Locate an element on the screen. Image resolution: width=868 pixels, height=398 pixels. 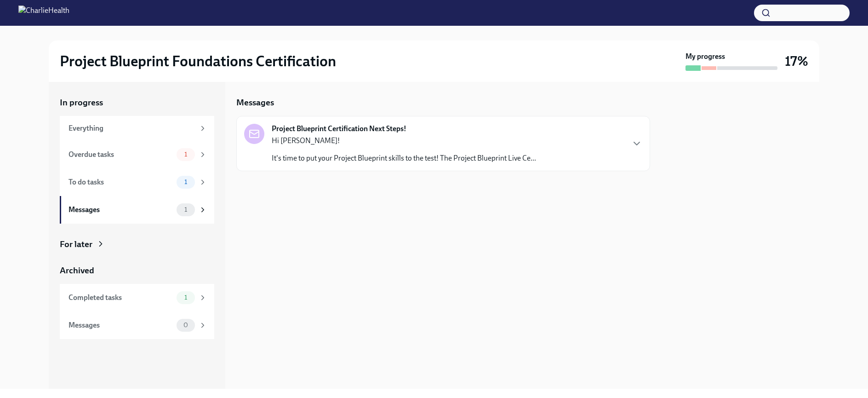
a: To do tasks1 is located at coordinates (137, 182).